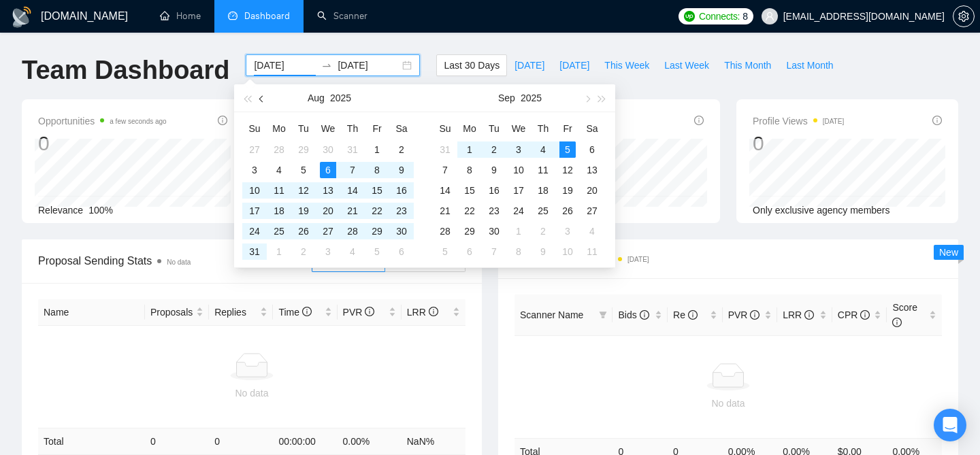 The width and height of the screenshot is (980, 455). What do you see at coordinates (810, 66) in the screenshot?
I see `button: Last Month` at bounding box center [810, 66].